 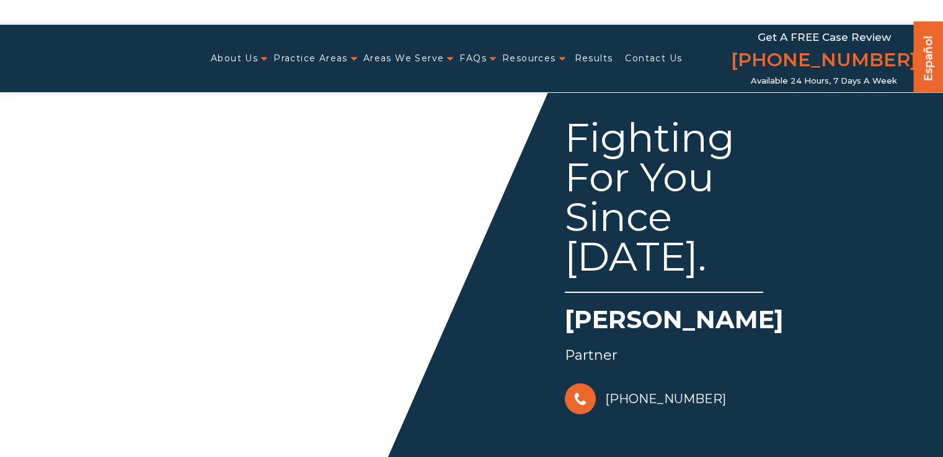 I want to click on span: Available 24 Hours, 7 Days a Week, so click(x=824, y=81).